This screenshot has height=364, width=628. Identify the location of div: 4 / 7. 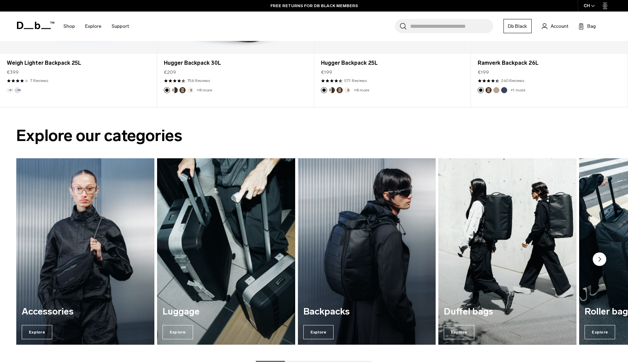
(507, 251).